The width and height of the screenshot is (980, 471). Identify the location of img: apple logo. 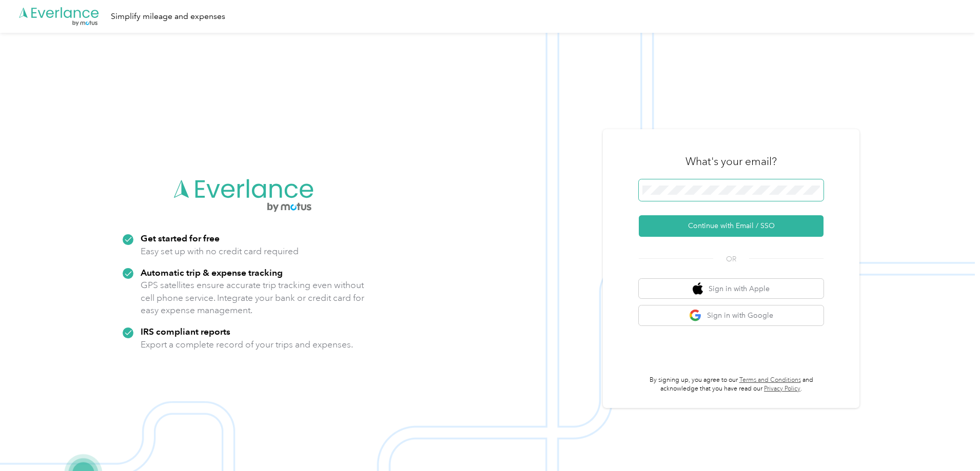
(698, 289).